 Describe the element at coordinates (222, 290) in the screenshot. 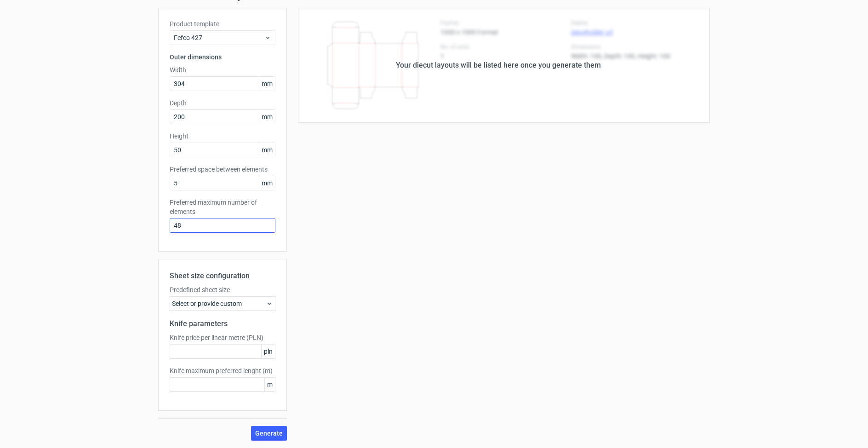

I see `label: Predefined sheet size` at that location.